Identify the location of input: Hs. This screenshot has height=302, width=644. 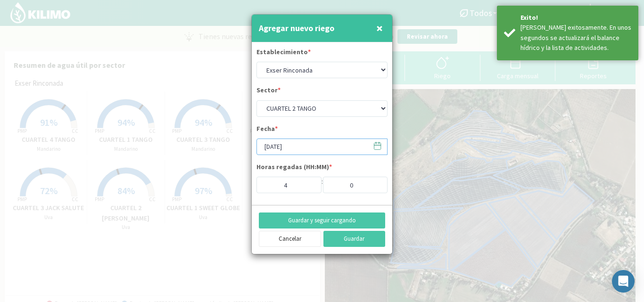
(289, 184).